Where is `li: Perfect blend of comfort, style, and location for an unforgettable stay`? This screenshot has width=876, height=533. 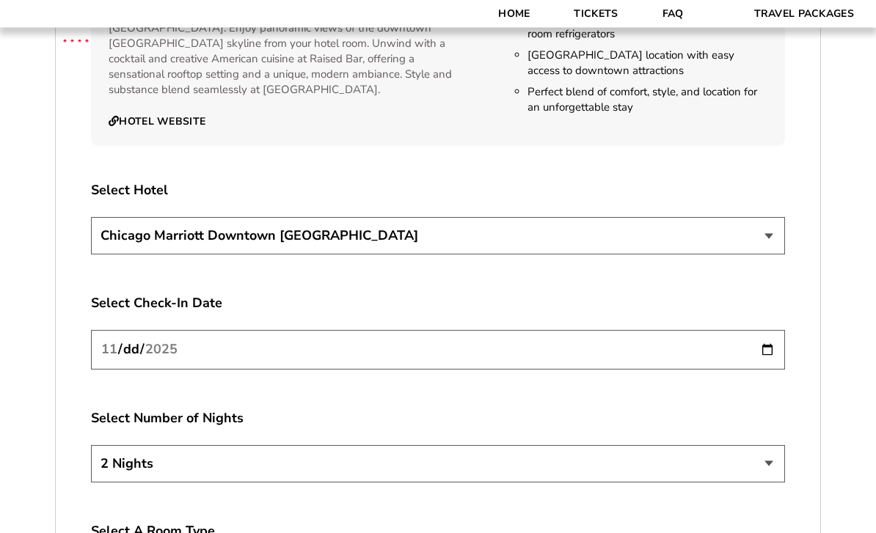
li: Perfect blend of comfort, style, and location for an unforgettable stay is located at coordinates (647, 100).